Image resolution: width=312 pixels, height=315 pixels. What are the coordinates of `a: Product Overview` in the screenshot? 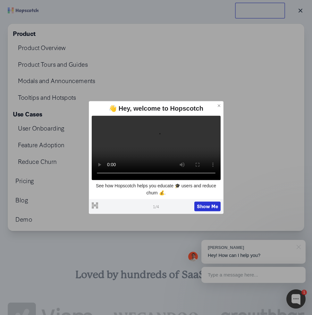 It's located at (157, 48).